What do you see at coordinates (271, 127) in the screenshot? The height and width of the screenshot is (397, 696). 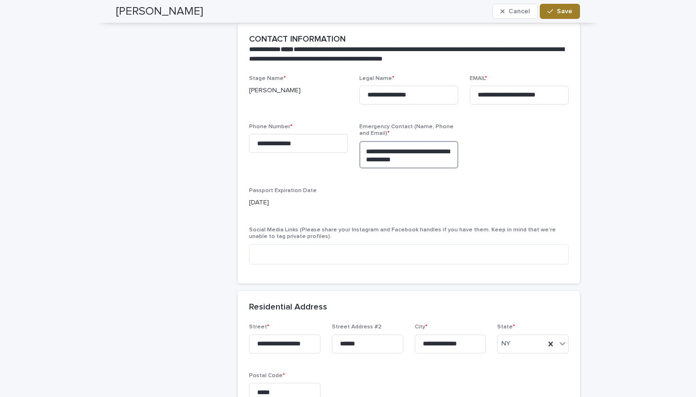 I see `span: Phone Number` at bounding box center [271, 127].